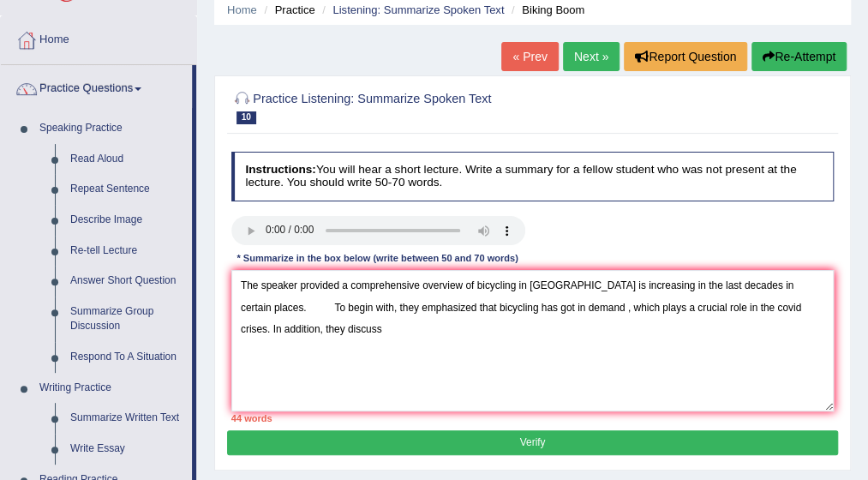 Image resolution: width=868 pixels, height=480 pixels. What do you see at coordinates (532, 176) in the screenshot?
I see `h4: You will hear a short lecture. Write a summary for a fellow student who was not present at the le...` at bounding box center [532, 176].